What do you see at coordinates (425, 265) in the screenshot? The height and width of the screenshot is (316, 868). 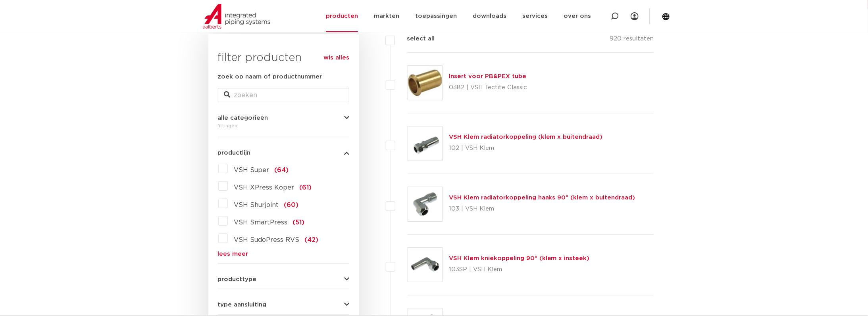 I see `img: Thumbnail for VSH Klem kniekoppeling 90° (klem x insteek)` at bounding box center [425, 265].